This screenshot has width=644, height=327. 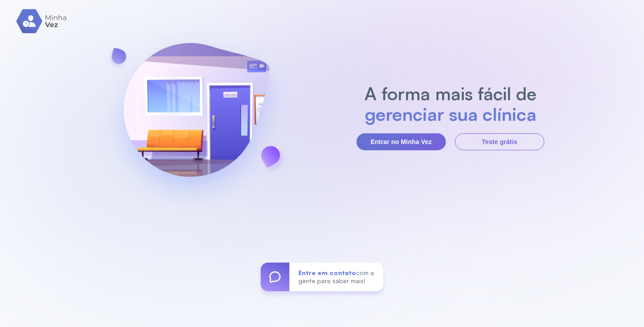 I want to click on a: Entre em contatocom a gente para saber mais!, so click(x=322, y=277).